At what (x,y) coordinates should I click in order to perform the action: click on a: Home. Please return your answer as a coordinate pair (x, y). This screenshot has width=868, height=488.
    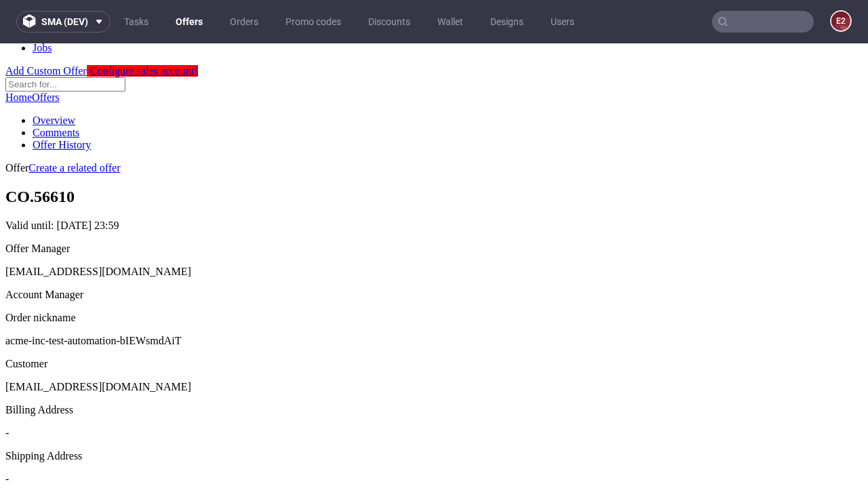
    Looking at the image, I should click on (19, 54).